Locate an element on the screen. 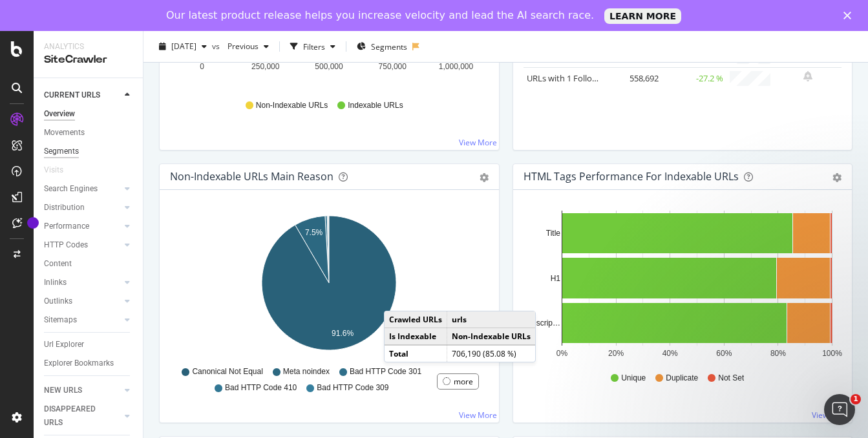  button: Filters is located at coordinates (313, 46).